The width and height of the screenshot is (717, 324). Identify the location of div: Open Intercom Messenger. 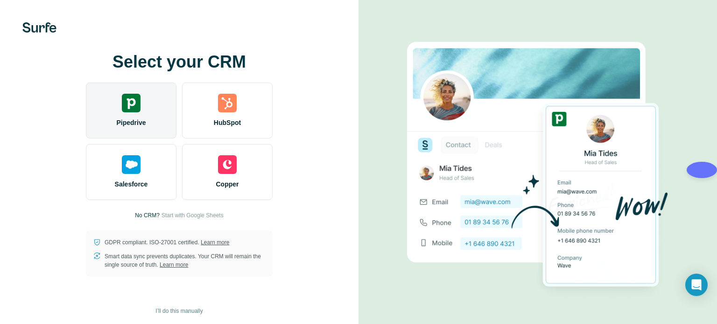
(696, 285).